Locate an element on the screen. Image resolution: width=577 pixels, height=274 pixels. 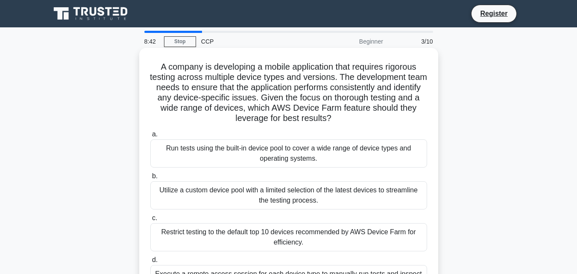
div: Run tests using the built-in device pool to cover a wide range of device types and operating syst... is located at coordinates (289, 153).